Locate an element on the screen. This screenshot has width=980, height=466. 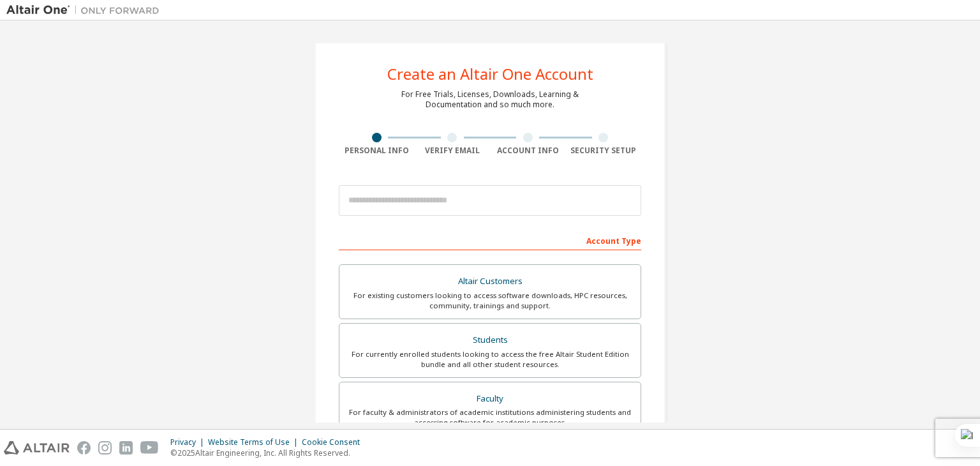
p: © 2025 Altair Engineering, Inc. All Rights Reserved. is located at coordinates (269, 452).